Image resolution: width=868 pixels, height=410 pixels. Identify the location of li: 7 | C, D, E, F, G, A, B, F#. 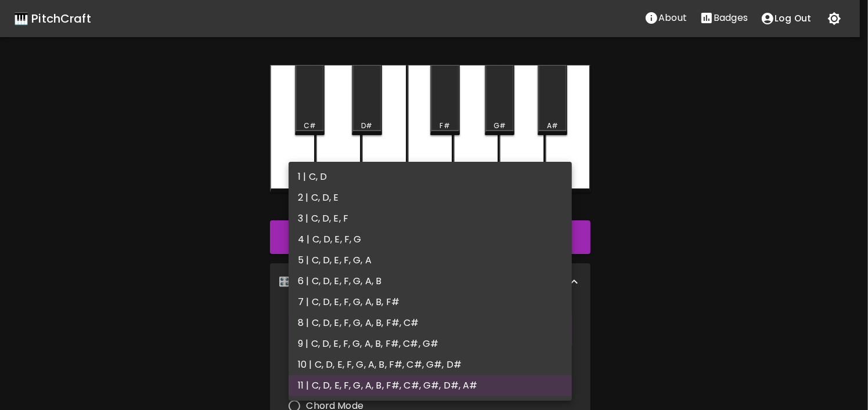
(431, 302).